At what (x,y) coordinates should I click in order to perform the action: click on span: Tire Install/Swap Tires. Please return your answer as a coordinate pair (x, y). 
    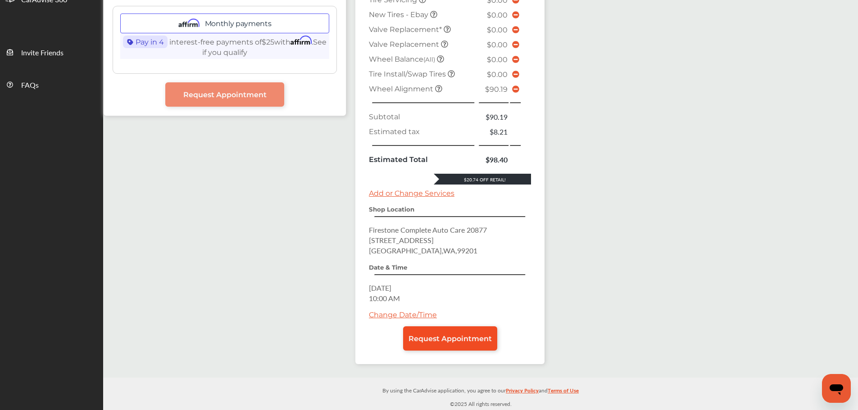
    Looking at the image, I should click on (408, 74).